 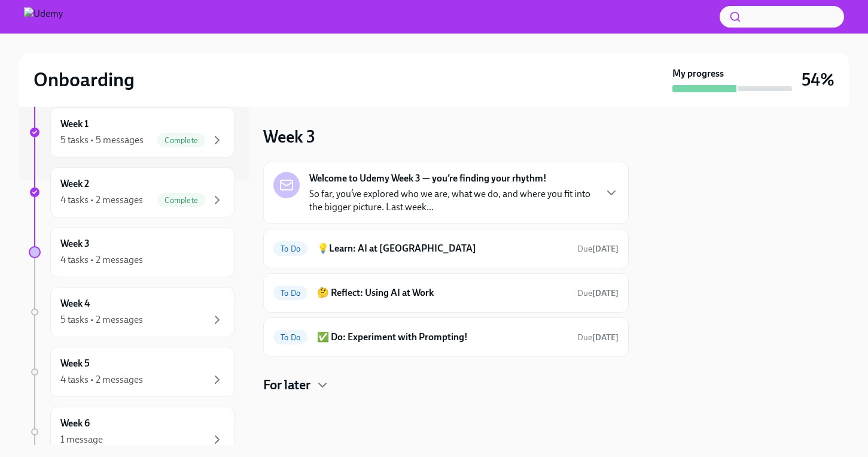 I want to click on div: 5 tasks • 5 messages, so click(x=102, y=140).